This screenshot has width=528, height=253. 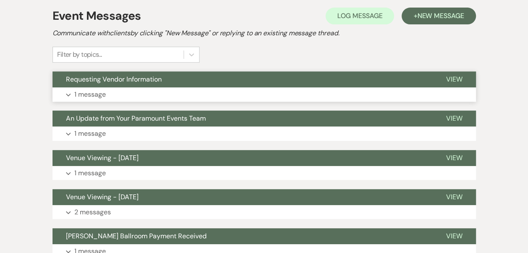 What do you see at coordinates (264, 212) in the screenshot?
I see `button: 2 messages` at bounding box center [264, 212].